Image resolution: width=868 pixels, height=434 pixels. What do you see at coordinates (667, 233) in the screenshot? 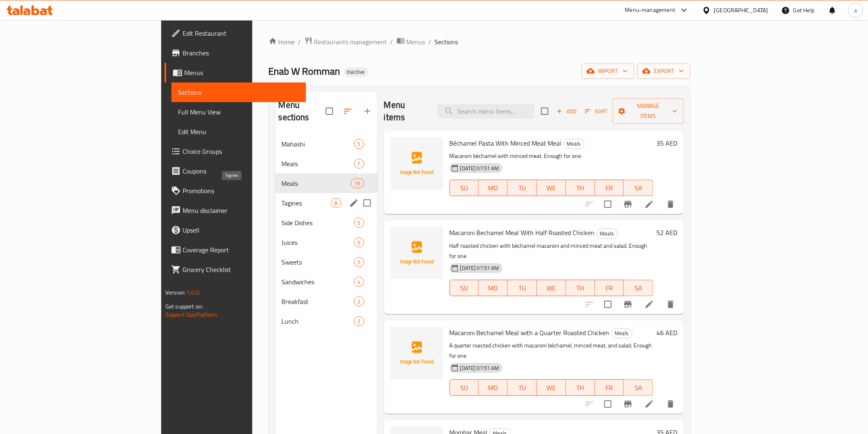
I see `h6: 52 AED` at bounding box center [667, 233].